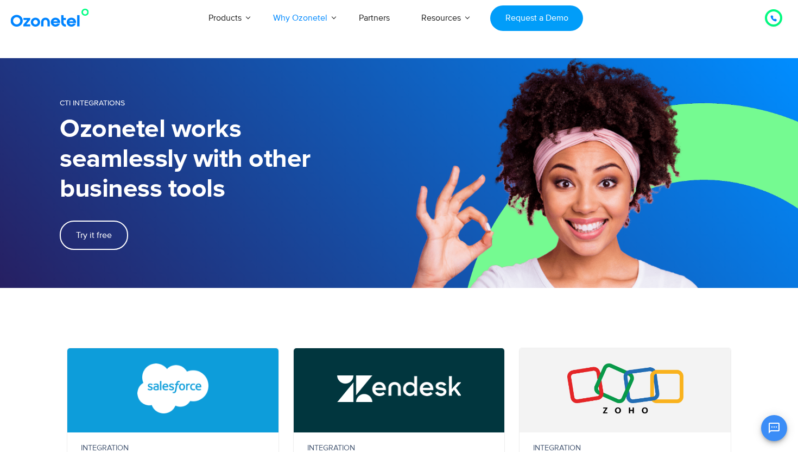 The width and height of the screenshot is (798, 452). Describe the element at coordinates (94, 235) in the screenshot. I see `a: Try it free` at that location.